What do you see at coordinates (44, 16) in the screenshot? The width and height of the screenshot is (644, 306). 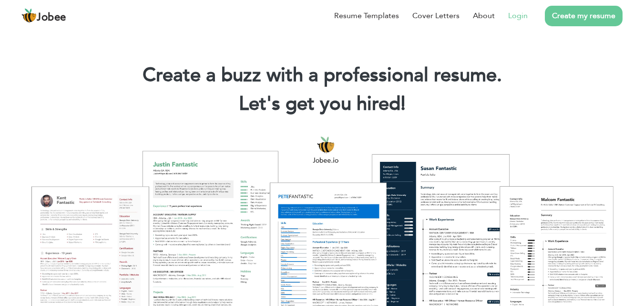 I see `a: Jobee` at bounding box center [44, 16].